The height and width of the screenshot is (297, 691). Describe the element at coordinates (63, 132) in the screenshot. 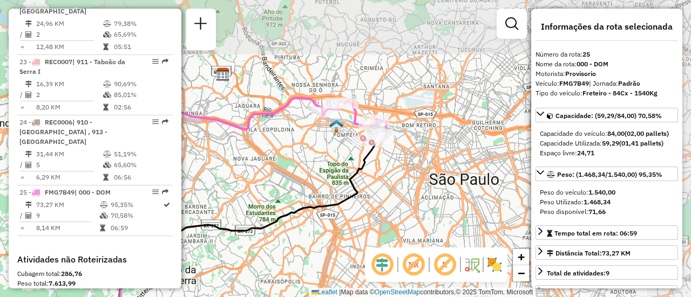

I see `span: 24 -` at that location.